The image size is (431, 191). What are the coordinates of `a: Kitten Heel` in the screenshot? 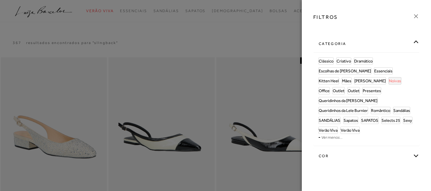 It's located at (328, 81).